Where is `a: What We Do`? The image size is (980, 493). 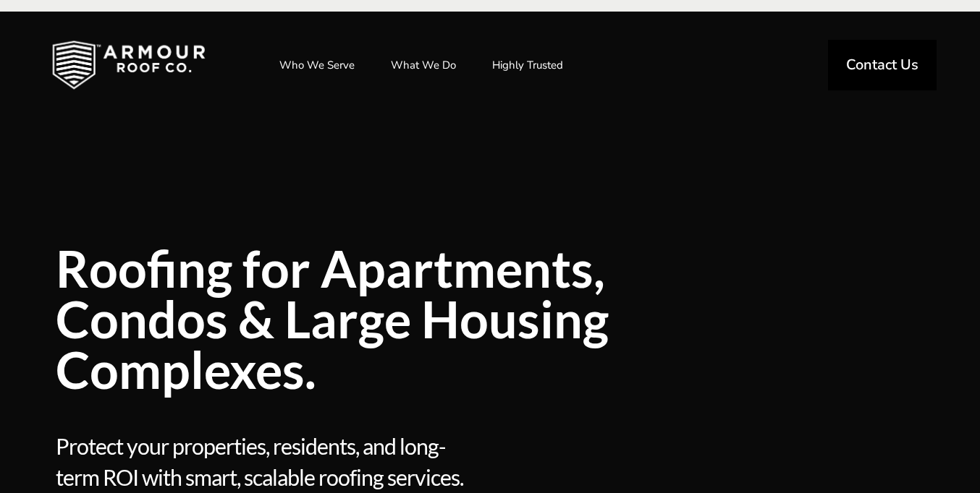
a: What We Do is located at coordinates (424, 65).